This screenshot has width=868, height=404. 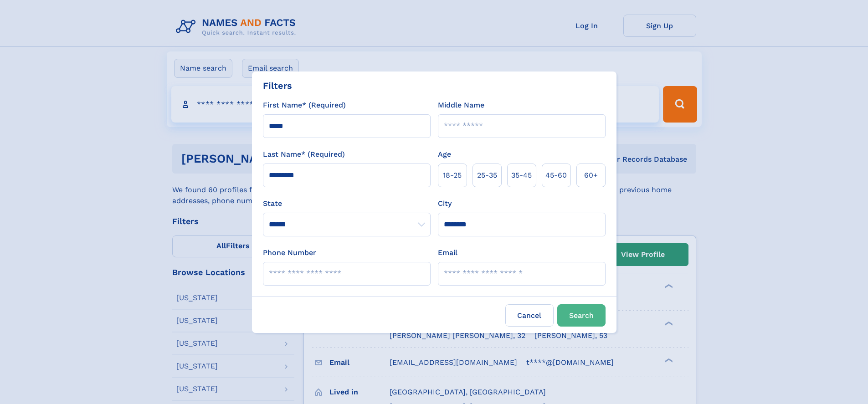 What do you see at coordinates (304, 105) in the screenshot?
I see `label: First Name* (Required)` at bounding box center [304, 105].